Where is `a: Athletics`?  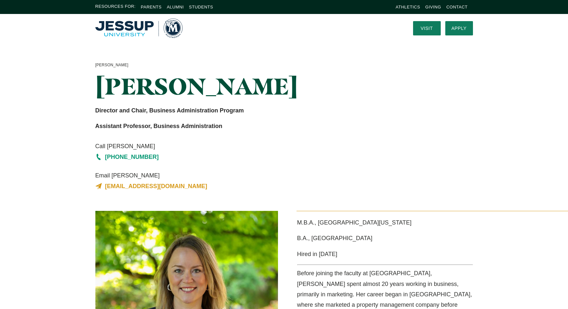 a: Athletics is located at coordinates (408, 7).